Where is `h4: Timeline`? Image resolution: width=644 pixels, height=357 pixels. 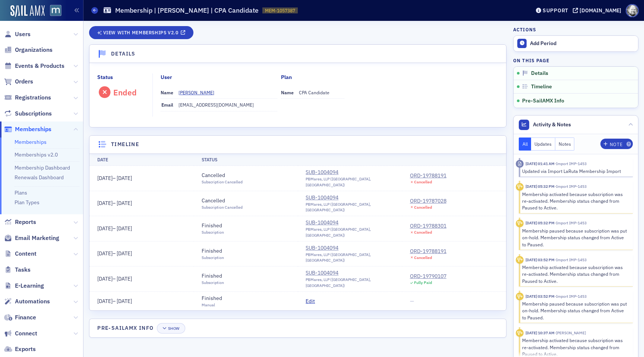
h4: Timeline is located at coordinates (125, 144).